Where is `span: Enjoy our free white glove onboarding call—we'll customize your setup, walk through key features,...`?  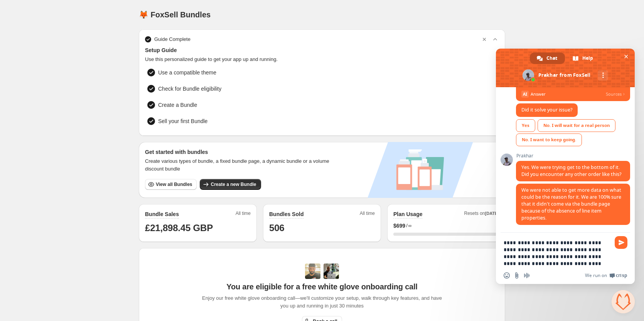 span: Enjoy our free white glove onboarding call—we'll customize your setup, walk through key features,... is located at coordinates (322, 302).